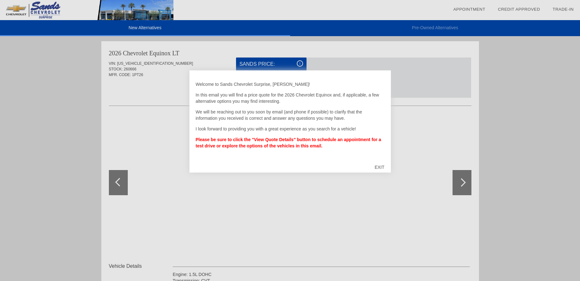  I want to click on a: Credit Approved, so click(519, 9).